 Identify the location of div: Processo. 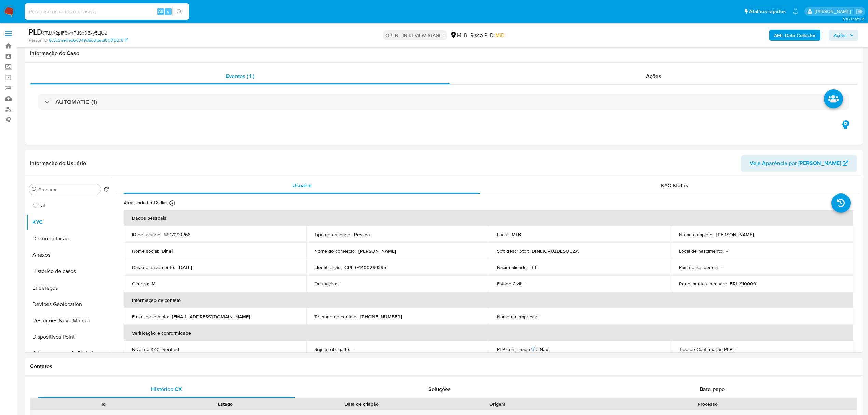
(707, 404).